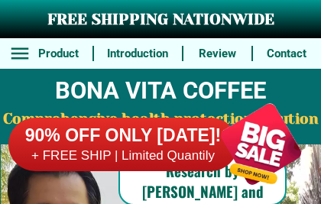  I want to click on h6: Review, so click(217, 54).